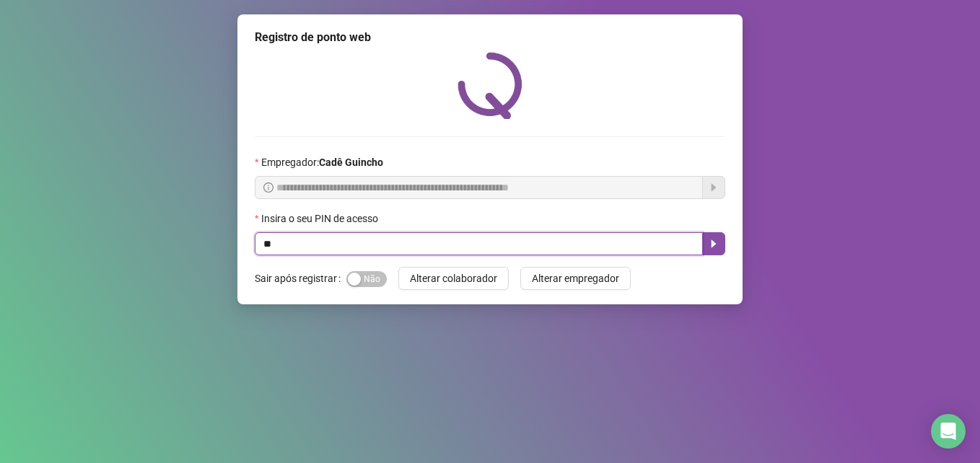  What do you see at coordinates (453, 279) in the screenshot?
I see `button: Alterar colaborador` at bounding box center [453, 279].